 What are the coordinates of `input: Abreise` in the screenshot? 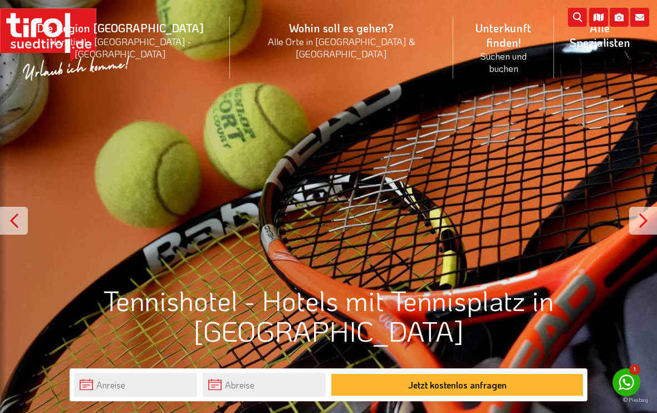 It's located at (264, 384).